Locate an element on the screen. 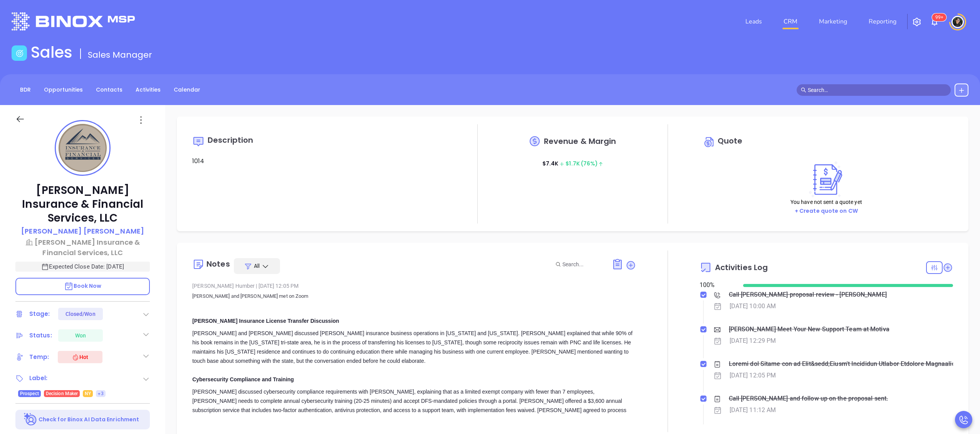  div: Label: is located at coordinates (39, 378).